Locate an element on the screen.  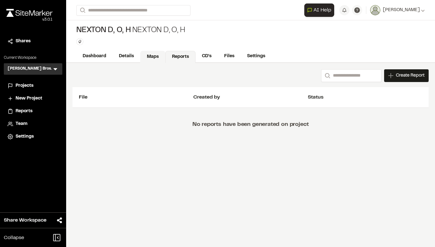
button: Edit Tags is located at coordinates (80, 42).